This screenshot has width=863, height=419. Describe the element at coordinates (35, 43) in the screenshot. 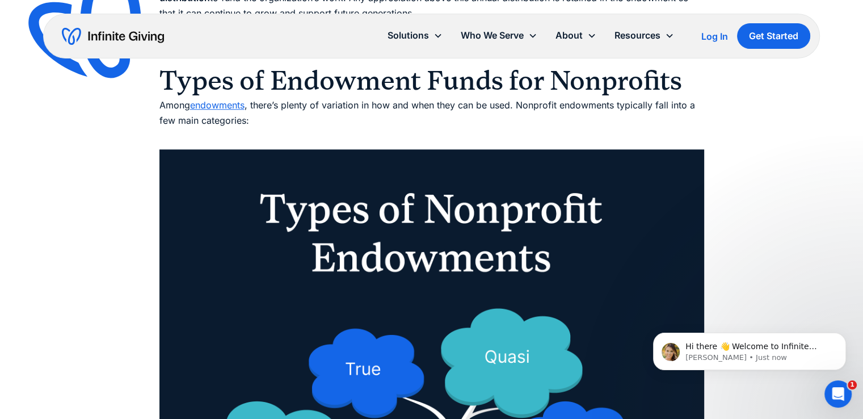

I see `img: Profile image for Kasey` at that location.